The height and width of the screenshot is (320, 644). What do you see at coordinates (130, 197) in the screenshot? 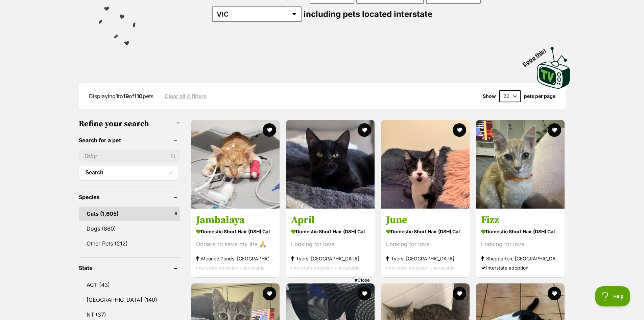
I see `header: Species` at bounding box center [130, 197].